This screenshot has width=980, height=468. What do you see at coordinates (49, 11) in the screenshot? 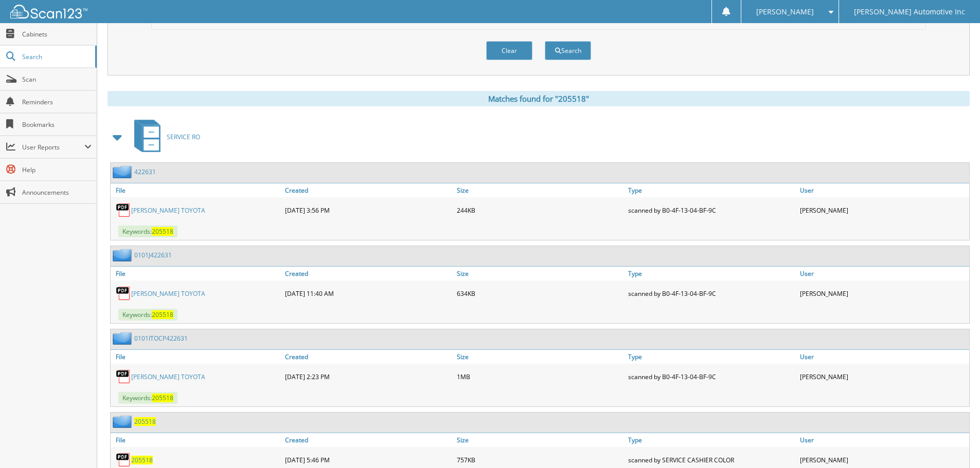
I see `img: scan123-logo-white.svg` at bounding box center [49, 11].